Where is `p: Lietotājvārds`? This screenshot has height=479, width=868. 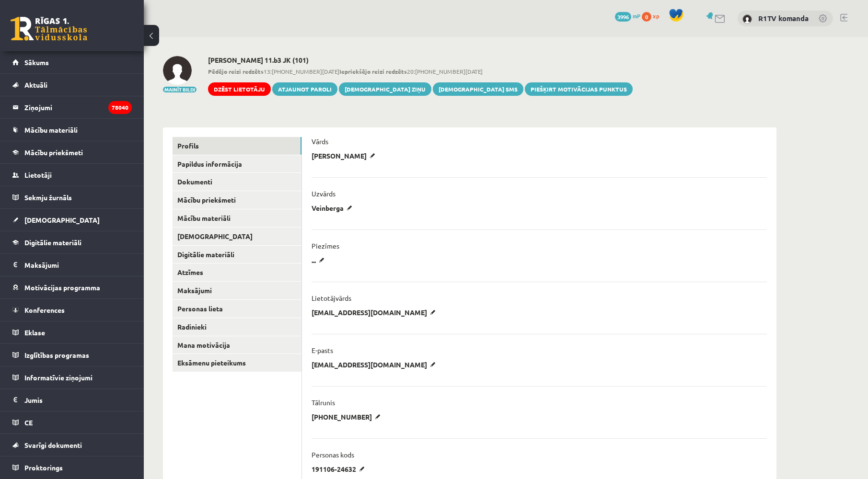
p: Lietotājvārds is located at coordinates (331, 298).